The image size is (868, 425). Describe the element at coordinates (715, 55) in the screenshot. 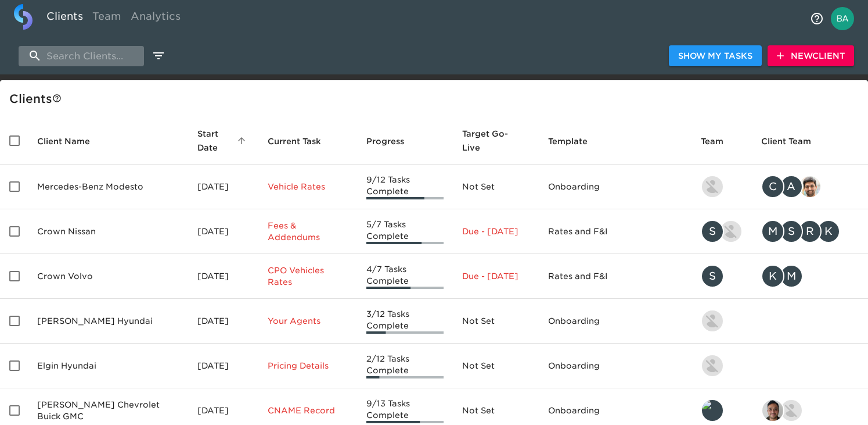

I see `span: Show My Tasks` at that location.